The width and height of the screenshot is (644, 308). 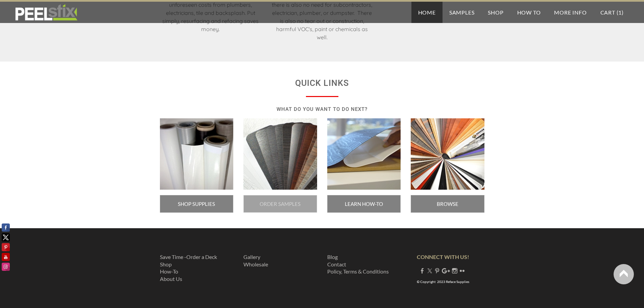 I want to click on a: Save Time -Order a Deck, so click(x=188, y=257).